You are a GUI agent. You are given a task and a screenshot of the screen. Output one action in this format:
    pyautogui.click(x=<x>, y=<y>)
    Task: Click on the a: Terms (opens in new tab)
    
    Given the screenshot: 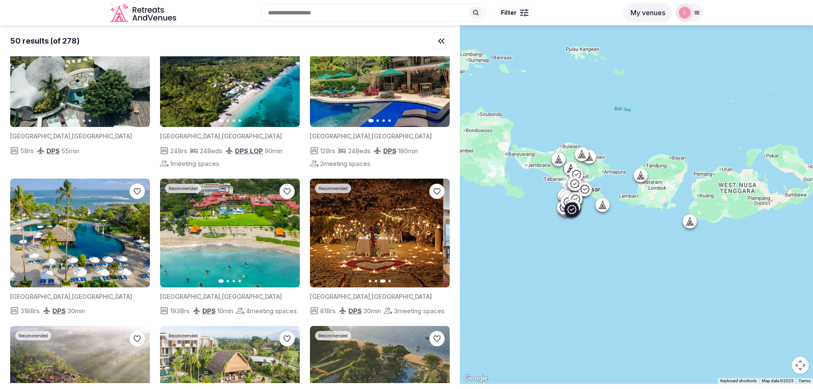 What is the action you would take?
    pyautogui.click(x=804, y=380)
    